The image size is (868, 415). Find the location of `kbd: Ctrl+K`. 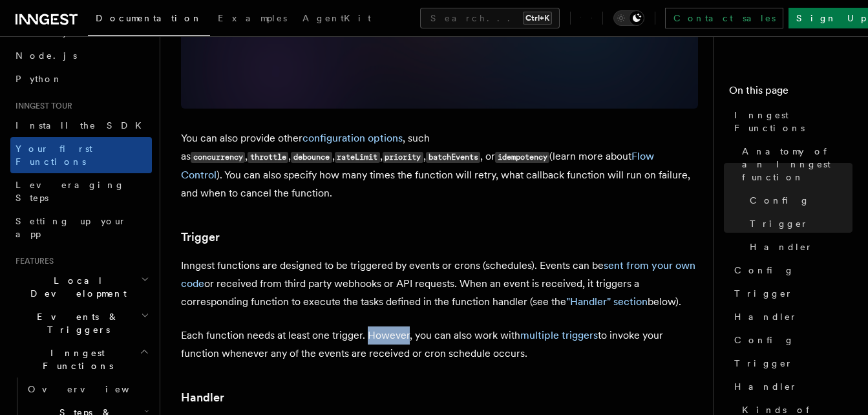

kbd: Ctrl+K is located at coordinates (537, 18).